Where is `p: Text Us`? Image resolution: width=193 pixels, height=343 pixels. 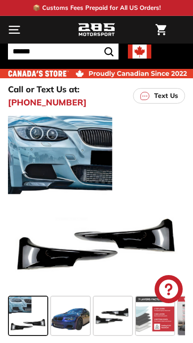
p: Text Us is located at coordinates (166, 96).